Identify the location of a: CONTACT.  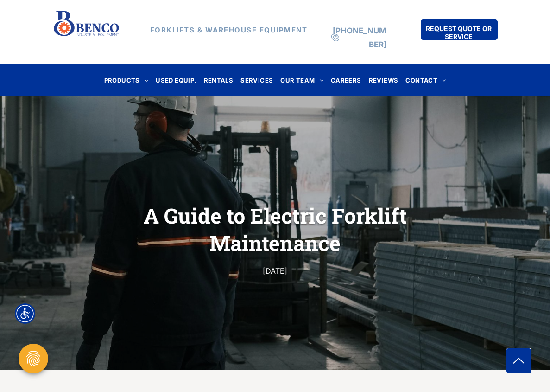
(426, 80).